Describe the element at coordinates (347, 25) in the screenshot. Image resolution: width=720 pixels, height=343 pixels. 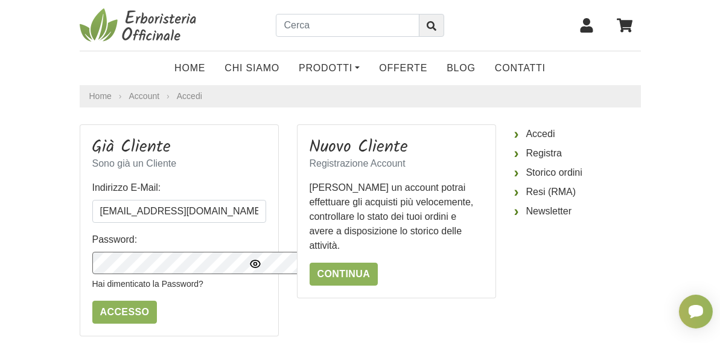
I see `input: Cerca` at that location.